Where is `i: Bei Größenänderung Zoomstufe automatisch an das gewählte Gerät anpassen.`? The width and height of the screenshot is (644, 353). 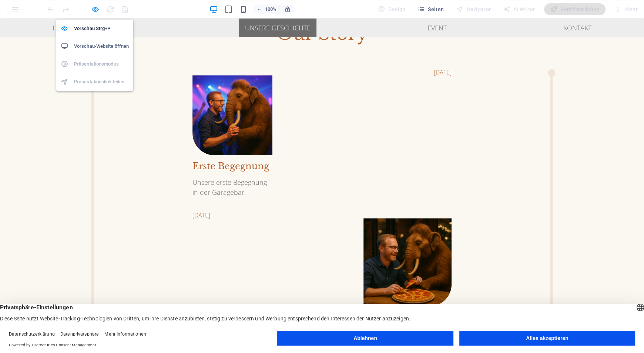 i: Bei Größenänderung Zoomstufe automatisch an das gewählte Gerät anpassen. is located at coordinates (287, 9).